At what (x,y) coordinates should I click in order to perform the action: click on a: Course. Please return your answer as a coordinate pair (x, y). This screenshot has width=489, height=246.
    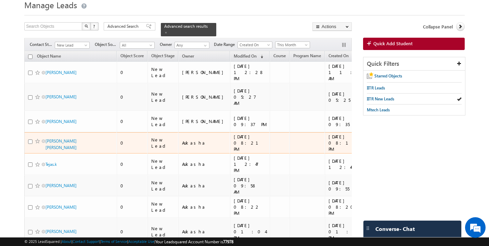
    Looking at the image, I should click on (280, 56).